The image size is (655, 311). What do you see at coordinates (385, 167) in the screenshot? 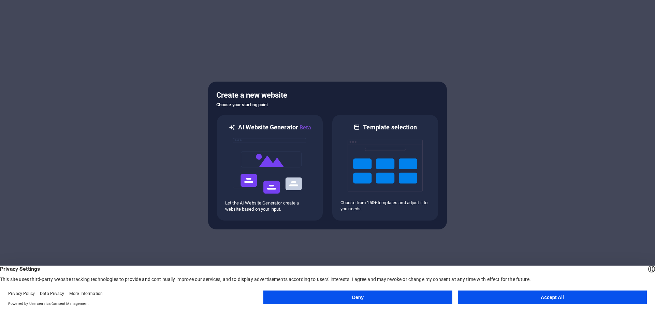
I see `div: Template selectionChoose from 150+ templates and adjust it to you needs.` at bounding box center [385, 167].